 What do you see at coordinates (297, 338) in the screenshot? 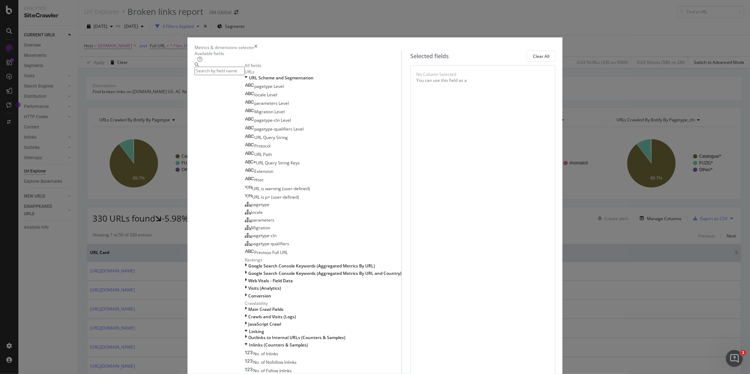
I see `span: Outlinks to Internal URLs (Counters & Samples)` at bounding box center [297, 338].